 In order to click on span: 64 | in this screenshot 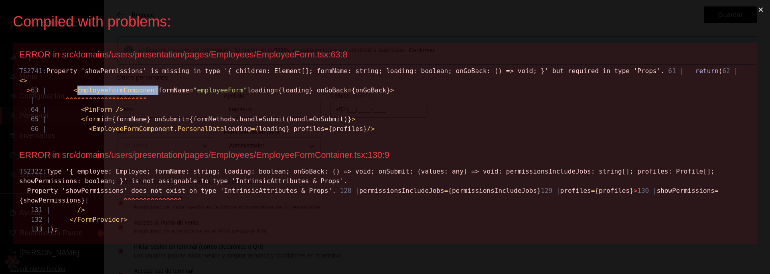, I will do `click(39, 109)`.